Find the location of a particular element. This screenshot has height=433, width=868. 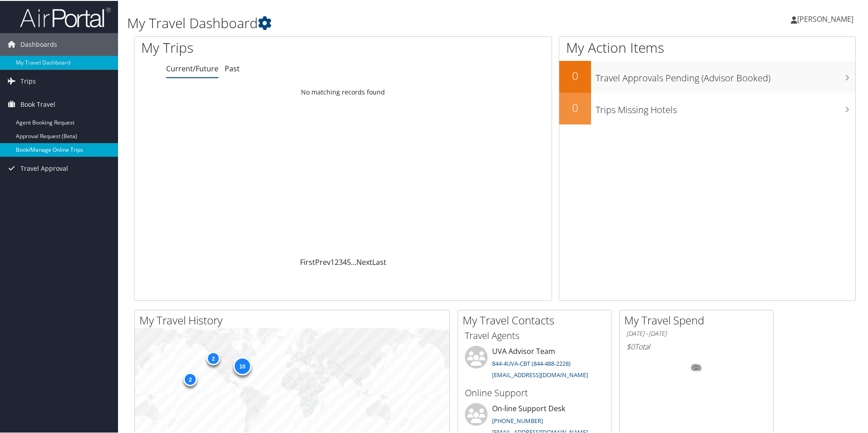

h3: Online Support is located at coordinates (535, 392).